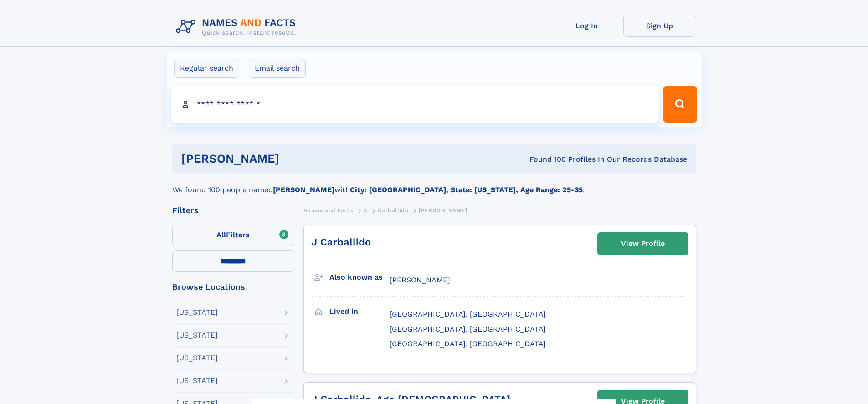  I want to click on label: Regular search, so click(206, 68).